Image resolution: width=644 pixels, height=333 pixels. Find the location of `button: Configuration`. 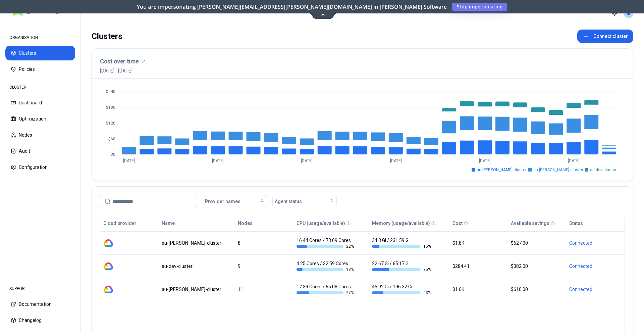

button: Configuration is located at coordinates (40, 167).